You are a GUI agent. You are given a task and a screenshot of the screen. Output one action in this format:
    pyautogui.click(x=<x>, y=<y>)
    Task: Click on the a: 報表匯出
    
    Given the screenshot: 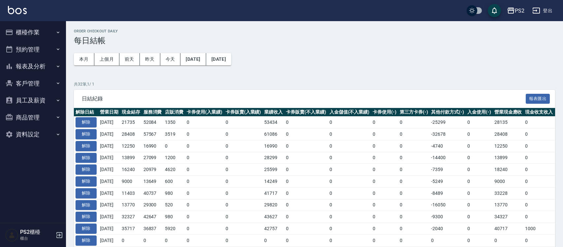 What is the action you would take?
    pyautogui.click(x=538, y=98)
    